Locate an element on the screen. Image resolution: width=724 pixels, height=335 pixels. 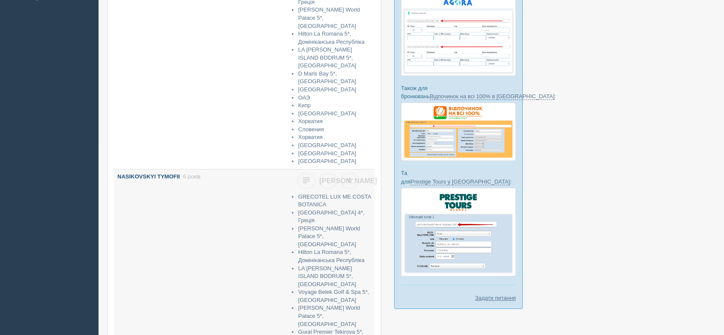
img: otdihnavse100--%D1%84%D0%BE%D1%80%D0%BC%D0%B0-%D0%B1%D1%80%D0%BE%D0%BD%D0%B8%D1%80%D0%BE%D0%B2%D0... is located at coordinates (458, 132).